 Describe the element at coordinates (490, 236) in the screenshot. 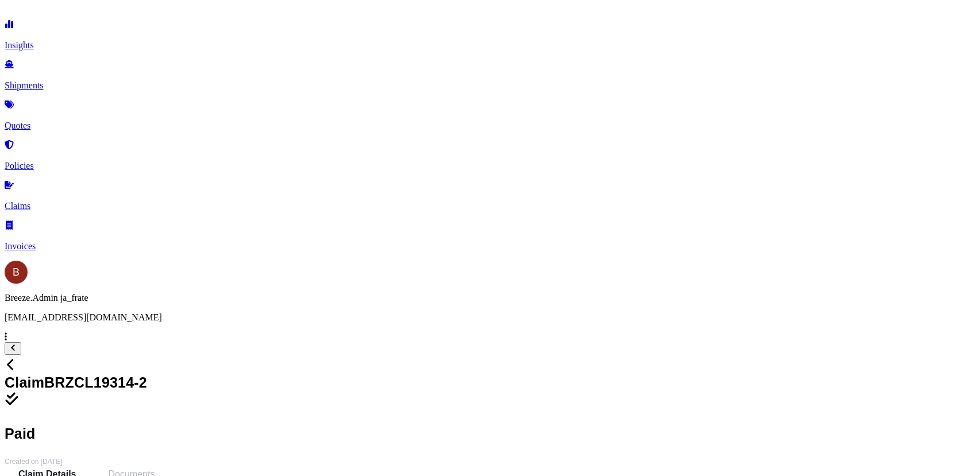

I see `a: Invoices` at that location.